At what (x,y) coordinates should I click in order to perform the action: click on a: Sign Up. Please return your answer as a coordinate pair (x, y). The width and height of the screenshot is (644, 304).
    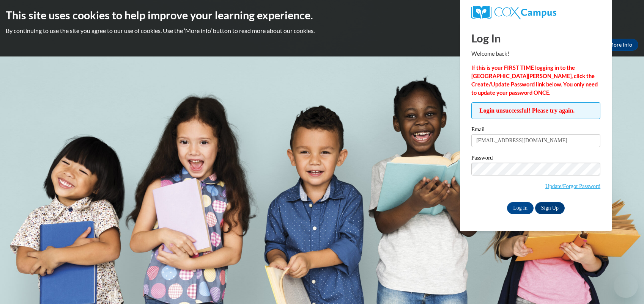
    Looking at the image, I should click on (550, 208).